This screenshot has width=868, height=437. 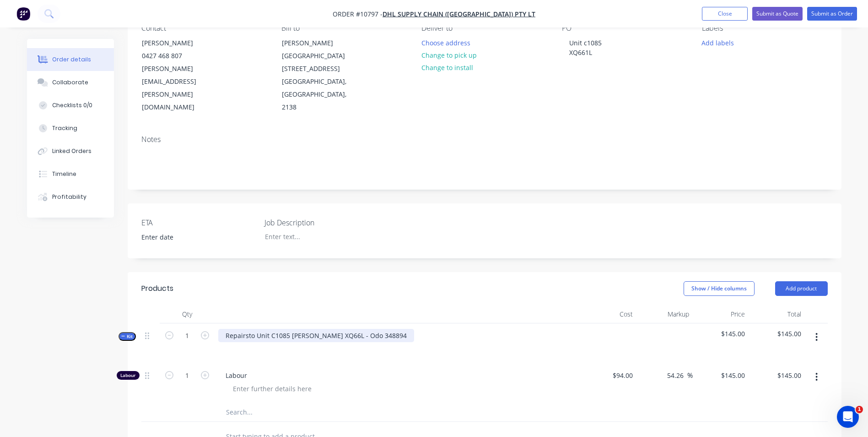 What do you see at coordinates (70, 151) in the screenshot?
I see `button: Linked Orders` at bounding box center [70, 151].